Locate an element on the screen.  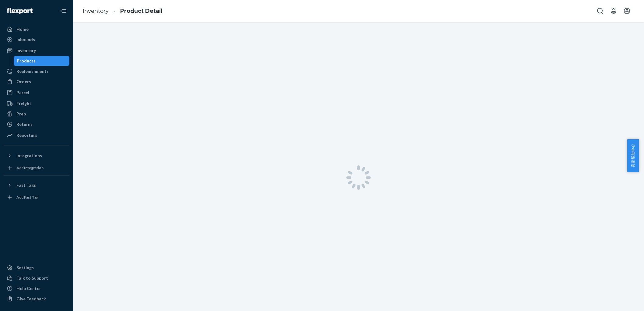
a: Talk to Support is located at coordinates (37, 278).